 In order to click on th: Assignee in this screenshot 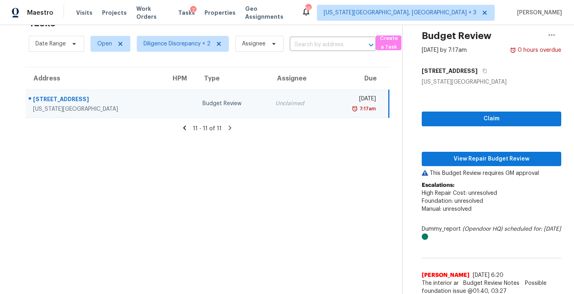, I will do `click(298, 79)`.